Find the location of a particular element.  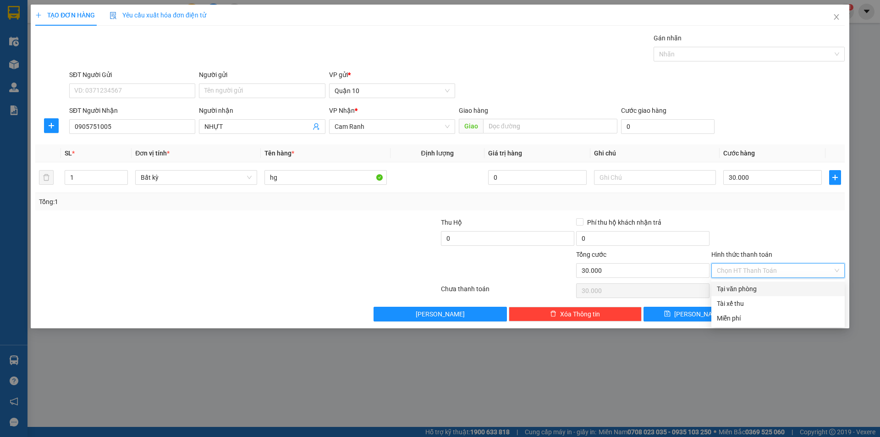

label: Cước giao hàng is located at coordinates (644, 111).